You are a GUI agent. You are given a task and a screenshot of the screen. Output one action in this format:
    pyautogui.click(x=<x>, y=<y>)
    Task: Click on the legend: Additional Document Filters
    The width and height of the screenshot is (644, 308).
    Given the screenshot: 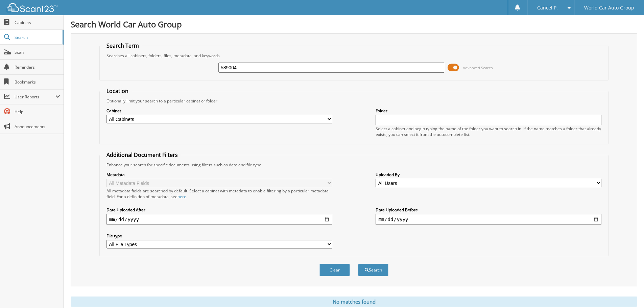 What is the action you would take?
    pyautogui.click(x=142, y=155)
    